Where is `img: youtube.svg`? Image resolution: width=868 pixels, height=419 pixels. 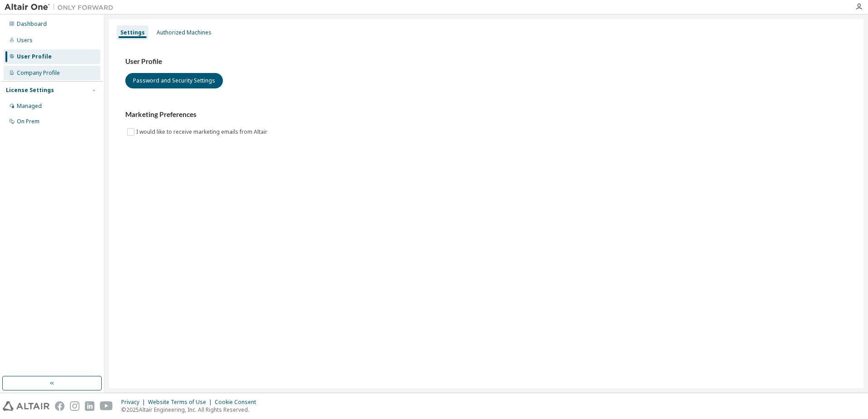 img: youtube.svg is located at coordinates (106, 406).